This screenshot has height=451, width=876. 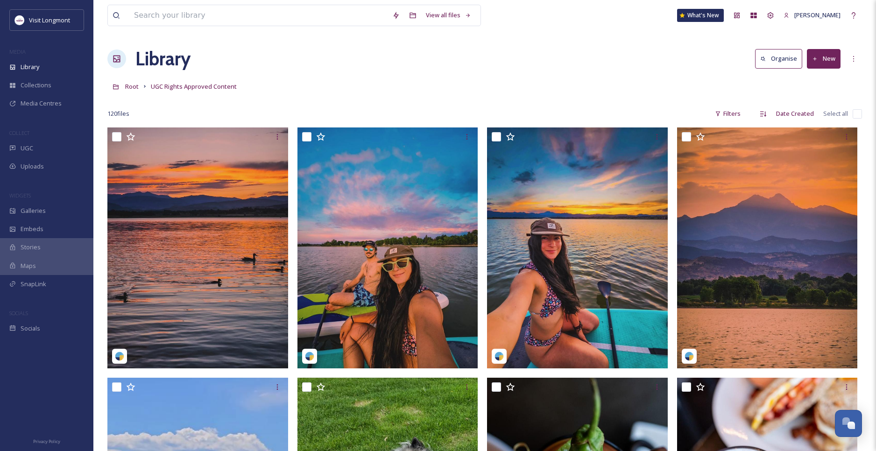 What do you see at coordinates (198, 248) in the screenshot?
I see `img: krey.life-18094428619624604.jpg` at bounding box center [198, 248].